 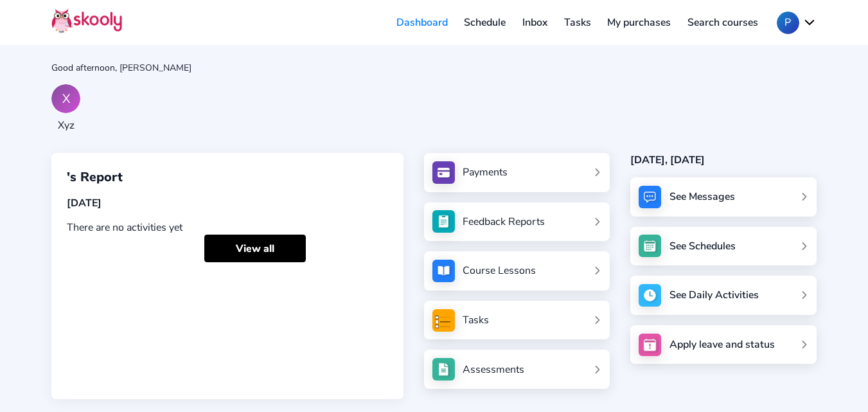 I want to click on a: Schedule, so click(x=485, y=22).